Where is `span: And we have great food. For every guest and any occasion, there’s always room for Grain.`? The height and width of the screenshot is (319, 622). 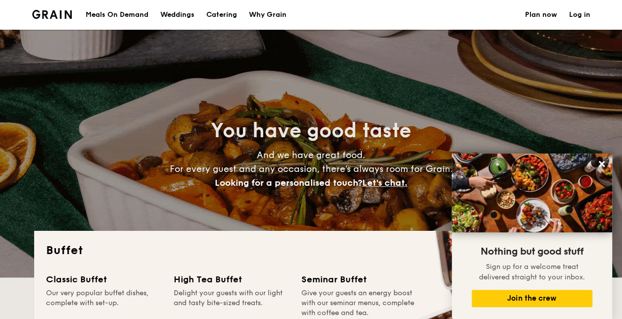 span: And we have great food. For every guest and any occasion, there’s always room for Grain. is located at coordinates (311, 169).